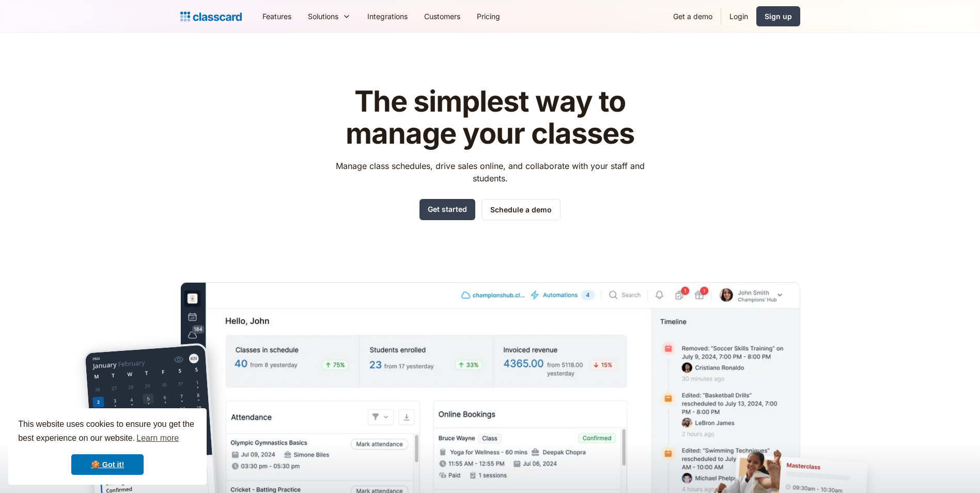  What do you see at coordinates (488, 16) in the screenshot?
I see `a: Pricing` at bounding box center [488, 16].